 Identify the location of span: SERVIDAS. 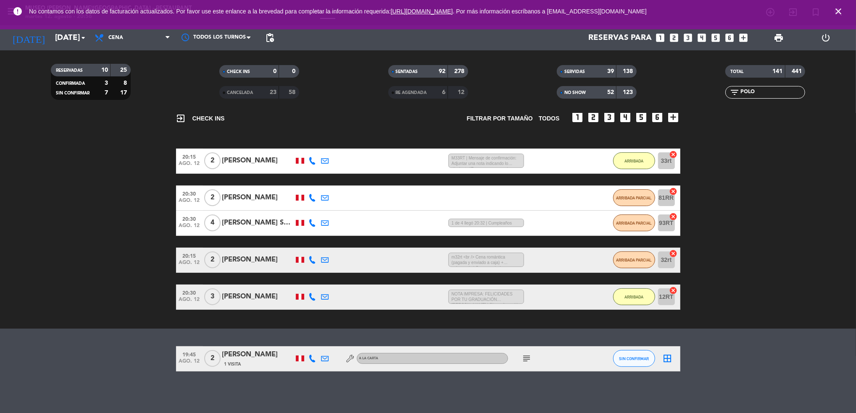
(574, 72).